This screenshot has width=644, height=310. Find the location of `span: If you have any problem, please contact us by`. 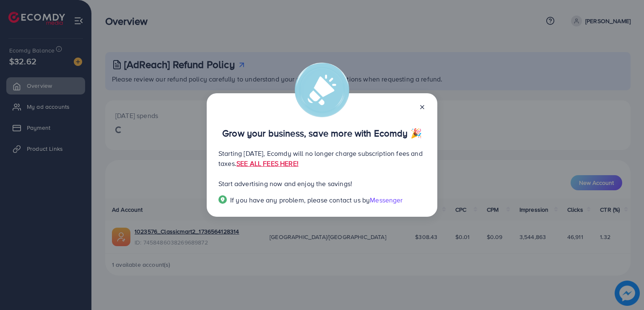

span: If you have any problem, please contact us by is located at coordinates (300, 200).